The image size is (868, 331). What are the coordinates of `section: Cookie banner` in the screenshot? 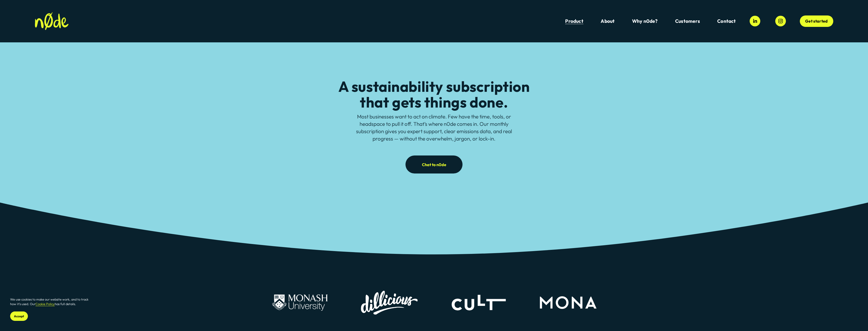 It's located at (50, 309).